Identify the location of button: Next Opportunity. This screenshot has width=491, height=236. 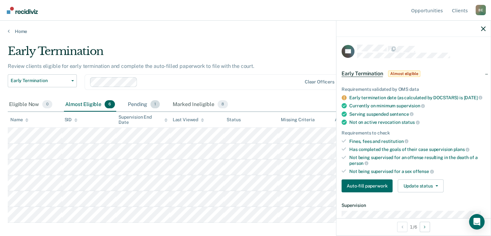
(425, 227).